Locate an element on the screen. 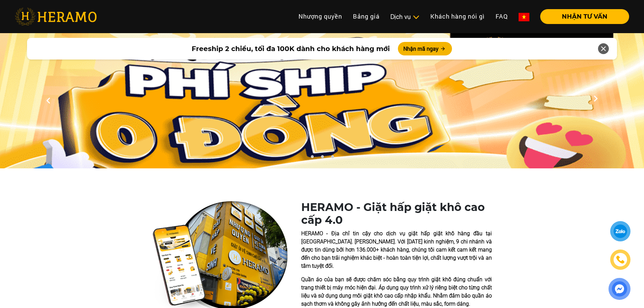  a: FAQ is located at coordinates (501, 17).